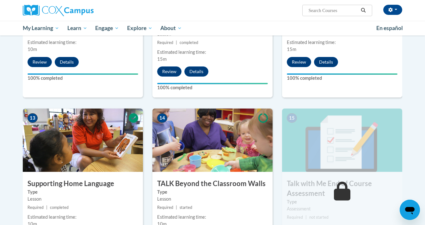  I want to click on input: Search Courses, so click(333, 10).